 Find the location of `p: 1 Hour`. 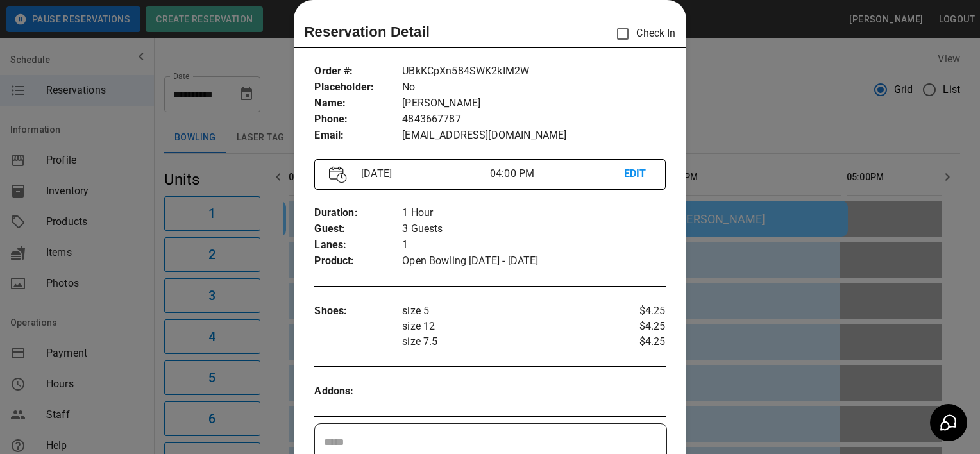

p: 1 Hour is located at coordinates (533, 213).